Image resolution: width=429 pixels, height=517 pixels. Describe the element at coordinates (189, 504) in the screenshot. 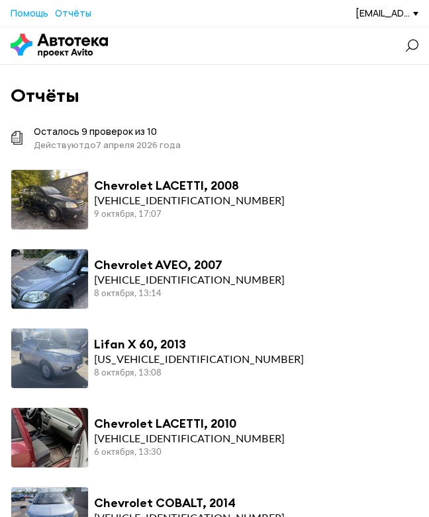

I see `div: Chevrolet COBALT, 2014` at that location.